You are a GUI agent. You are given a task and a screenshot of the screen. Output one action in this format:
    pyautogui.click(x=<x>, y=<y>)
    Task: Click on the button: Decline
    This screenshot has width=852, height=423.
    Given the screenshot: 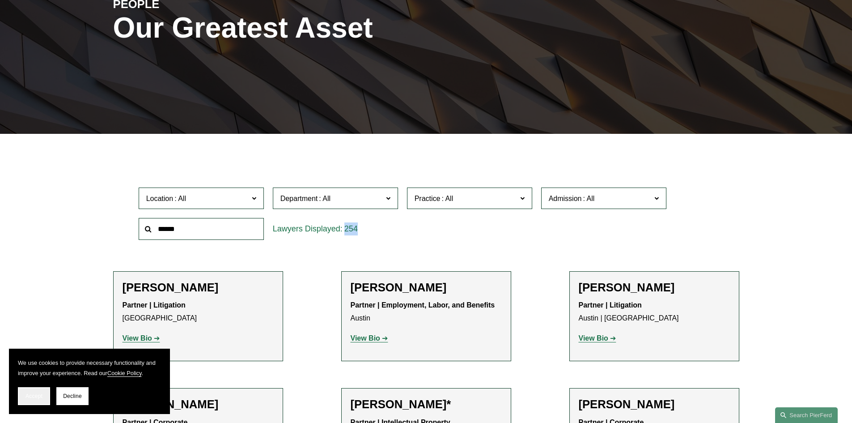 What is the action you would take?
    pyautogui.click(x=72, y=396)
    